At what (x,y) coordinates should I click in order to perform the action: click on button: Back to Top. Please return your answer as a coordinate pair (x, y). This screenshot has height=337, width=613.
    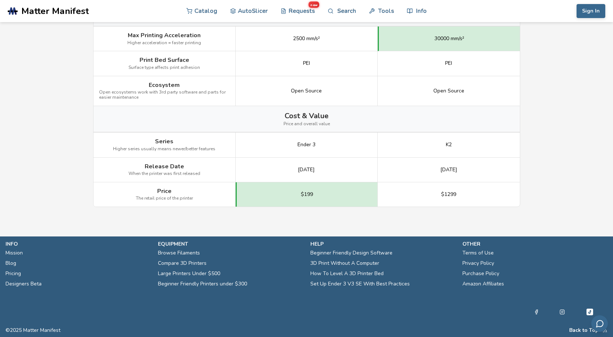
    Looking at the image, I should click on (584, 330).